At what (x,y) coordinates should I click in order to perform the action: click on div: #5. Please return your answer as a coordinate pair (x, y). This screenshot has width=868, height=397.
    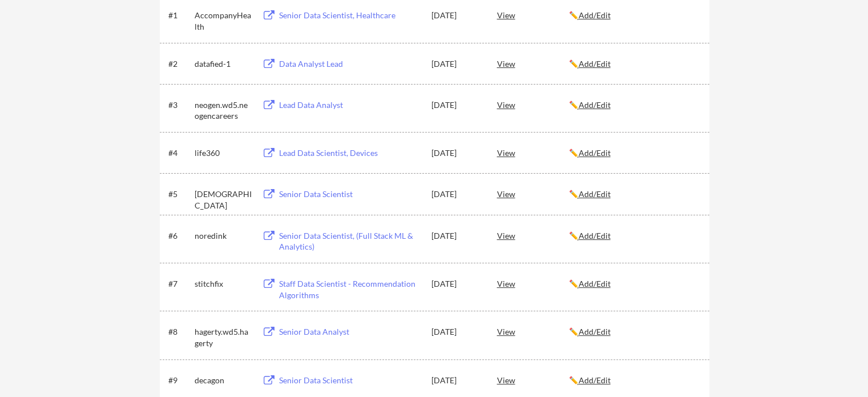
    Looking at the image, I should click on (180, 195).